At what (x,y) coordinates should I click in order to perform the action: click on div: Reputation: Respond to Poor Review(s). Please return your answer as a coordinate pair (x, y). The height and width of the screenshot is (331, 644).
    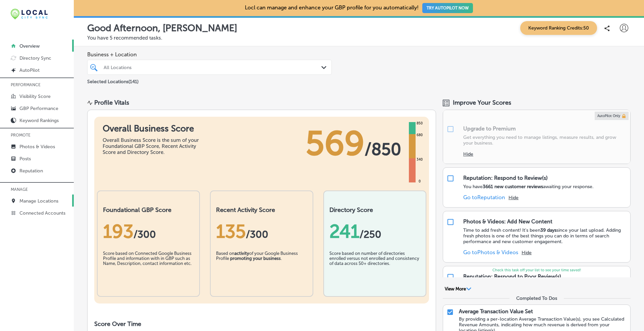
    Looking at the image, I should click on (512, 276).